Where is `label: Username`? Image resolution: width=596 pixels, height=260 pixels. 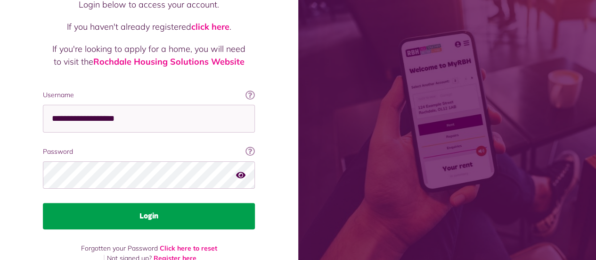
label: Username is located at coordinates (149, 95).